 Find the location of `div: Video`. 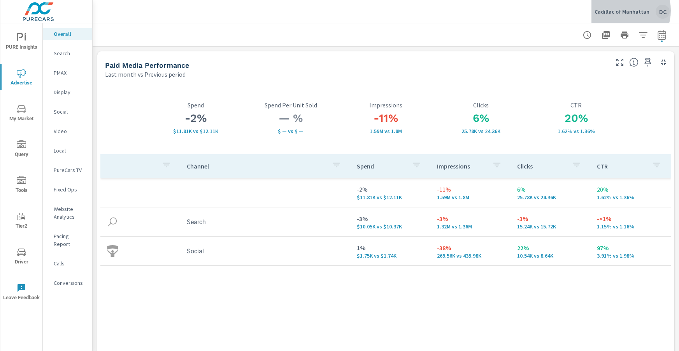

div: Video is located at coordinates (67, 131).